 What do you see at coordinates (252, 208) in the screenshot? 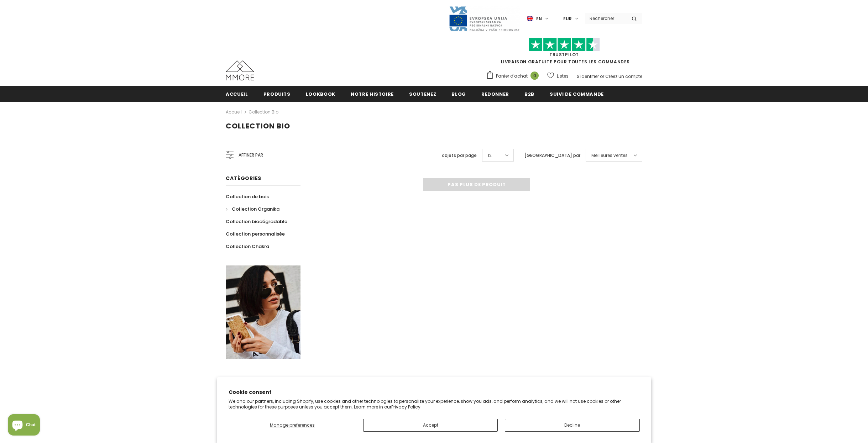
I see `a: Collection Organika` at bounding box center [252, 208].